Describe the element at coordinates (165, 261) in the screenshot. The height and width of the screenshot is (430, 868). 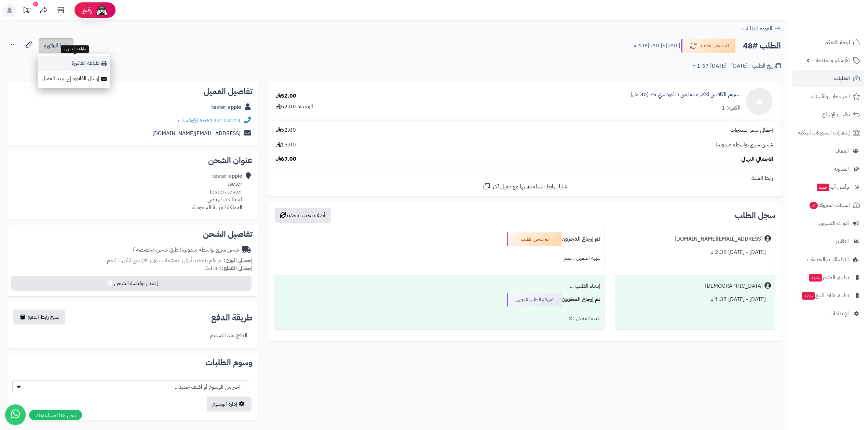
I see `span: لم تقم بتحديد أوزان للمنتجات ، وزن افتراضي للكل 1 كجم` at that location.